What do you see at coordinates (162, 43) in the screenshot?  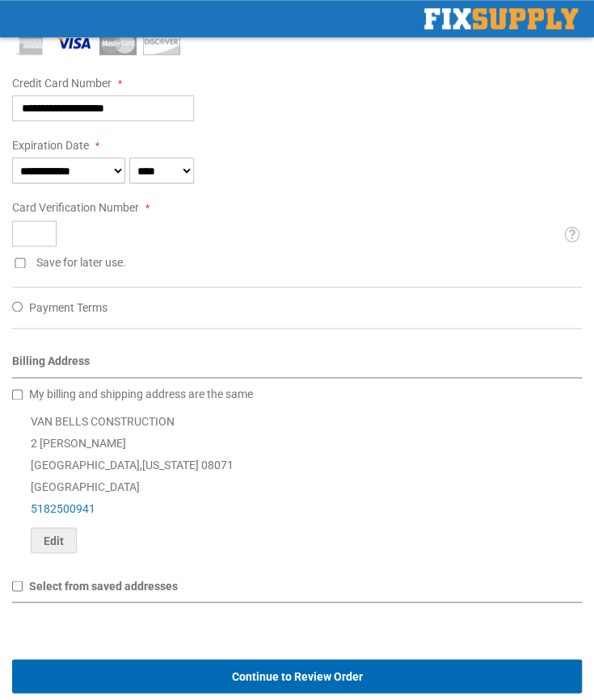 I see `img: Discover` at bounding box center [162, 43].